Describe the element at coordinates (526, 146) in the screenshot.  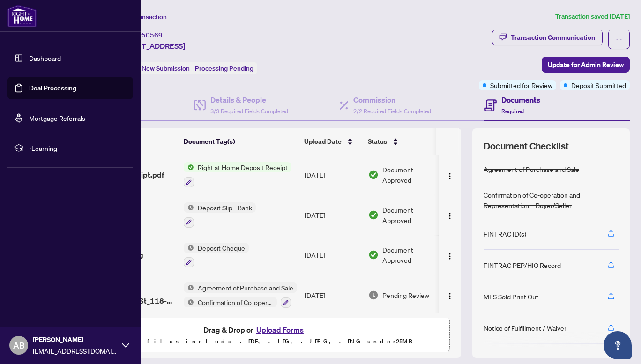
I see `span: Document Checklist` at that location.